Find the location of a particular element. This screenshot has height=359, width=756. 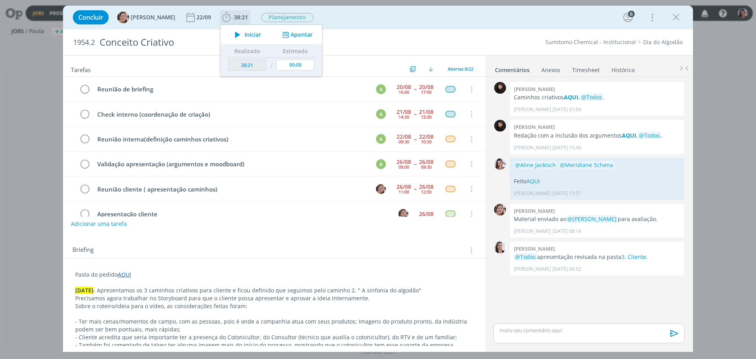

button: Adicionar uma tarefa is located at coordinates (99, 224).